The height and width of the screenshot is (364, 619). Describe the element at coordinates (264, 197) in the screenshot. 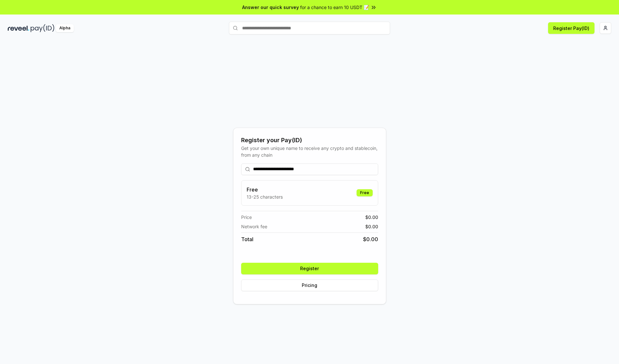

I see `p: 13-25 characters` at that location.